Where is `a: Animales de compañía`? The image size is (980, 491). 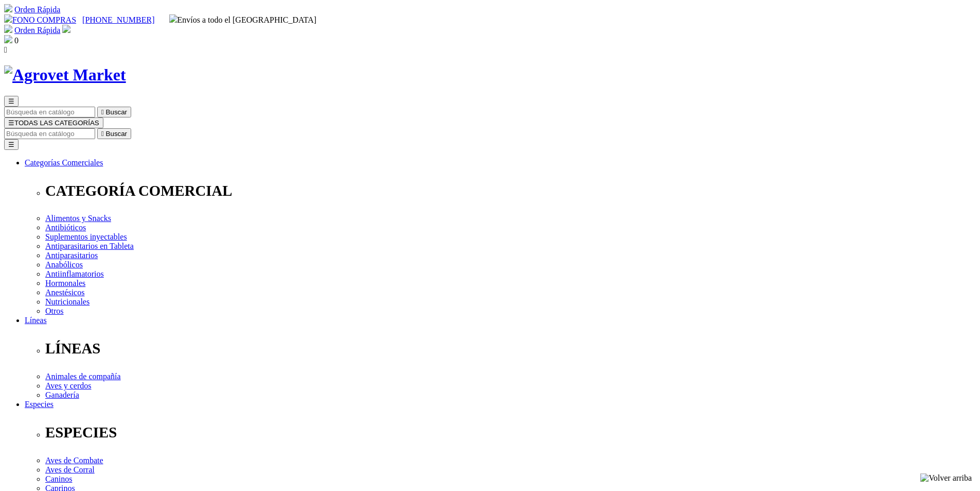
a: Animales de compañía is located at coordinates (83, 376).